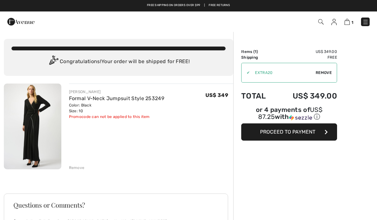 The height and width of the screenshot is (220, 377). I want to click on img: My Info, so click(334, 22).